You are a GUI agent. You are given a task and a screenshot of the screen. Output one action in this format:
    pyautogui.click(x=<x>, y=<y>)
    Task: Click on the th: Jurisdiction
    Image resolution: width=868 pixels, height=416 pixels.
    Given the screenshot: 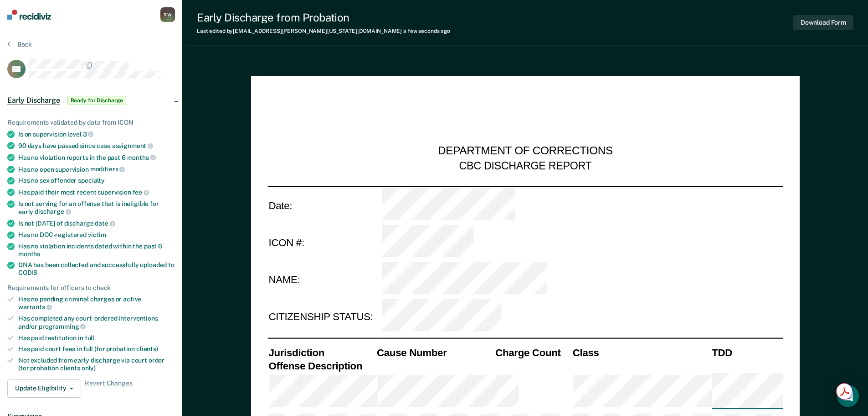 What is the action you would take?
    pyautogui.click(x=322, y=352)
    